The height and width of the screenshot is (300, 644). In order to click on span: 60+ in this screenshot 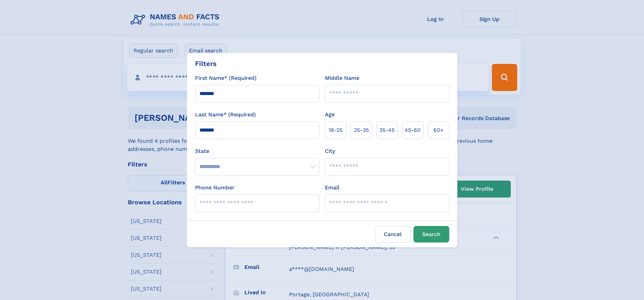, I will do `click(439, 130)`.